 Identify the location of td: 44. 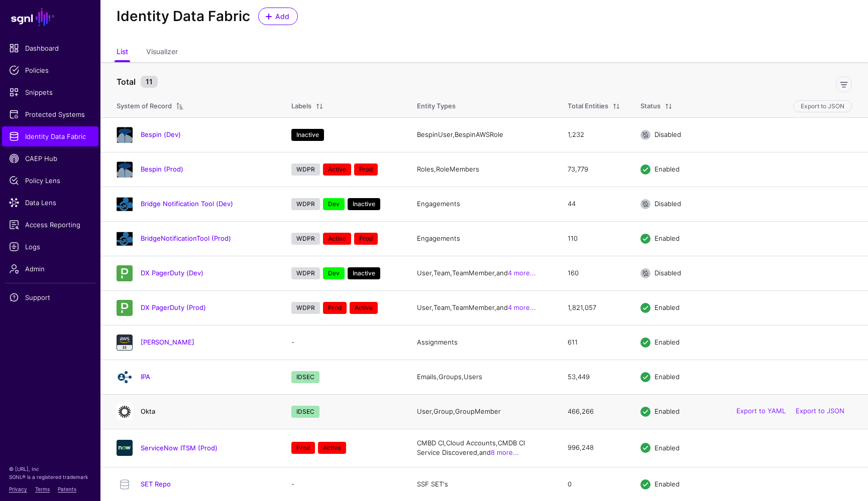
(594, 204).